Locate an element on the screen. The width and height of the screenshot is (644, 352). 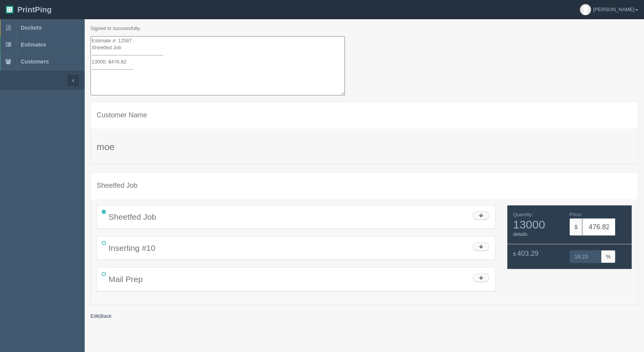
p: Signed in successfully. is located at coordinates (364, 29).